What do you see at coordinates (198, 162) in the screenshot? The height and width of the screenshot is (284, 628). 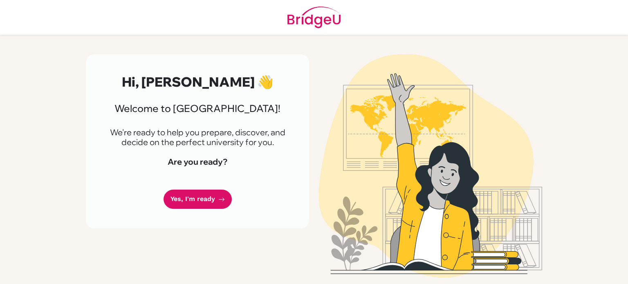 I see `h4: Are you ready?` at bounding box center [198, 162].